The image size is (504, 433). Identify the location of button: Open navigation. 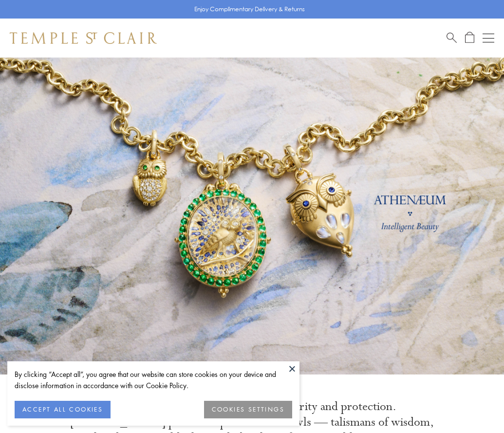
(488, 38).